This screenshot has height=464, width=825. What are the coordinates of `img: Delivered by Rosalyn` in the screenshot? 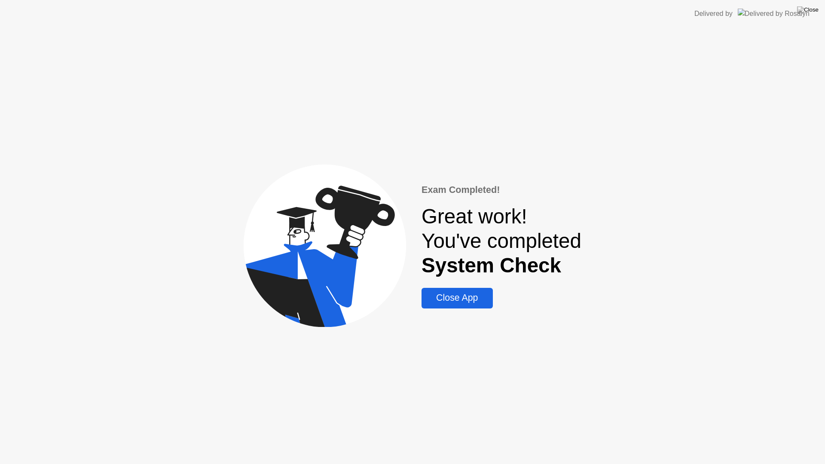 It's located at (773, 13).